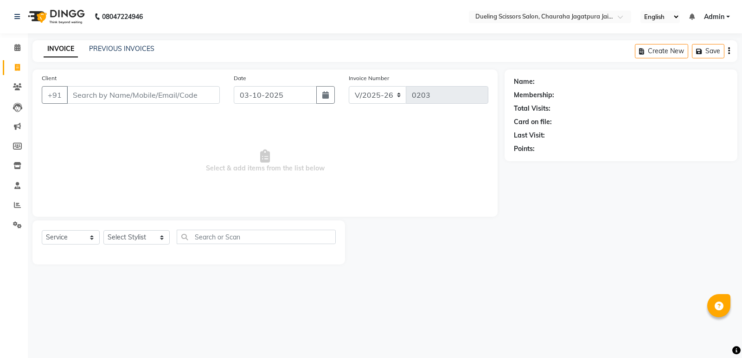 Image resolution: width=742 pixels, height=358 pixels. Describe the element at coordinates (532, 108) in the screenshot. I see `div: Total Visits:` at that location.